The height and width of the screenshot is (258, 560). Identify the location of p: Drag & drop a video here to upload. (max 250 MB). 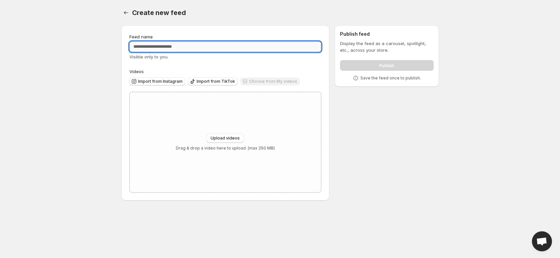
(225, 148).